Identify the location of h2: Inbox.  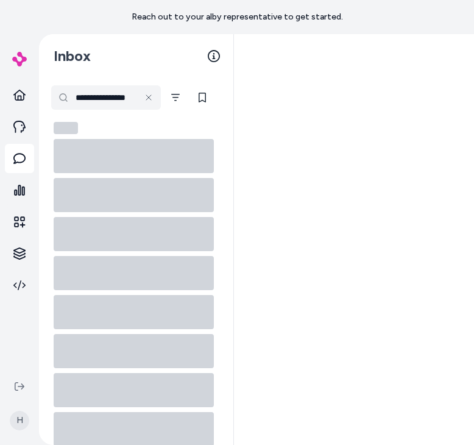
(72, 56).